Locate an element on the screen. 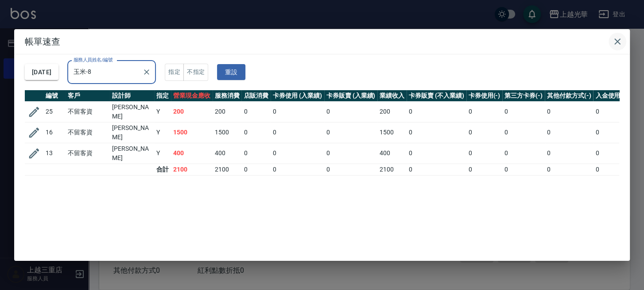 Image resolution: width=644 pixels, height=290 pixels. th: 卡券使用 (入業績) is located at coordinates (297, 96).